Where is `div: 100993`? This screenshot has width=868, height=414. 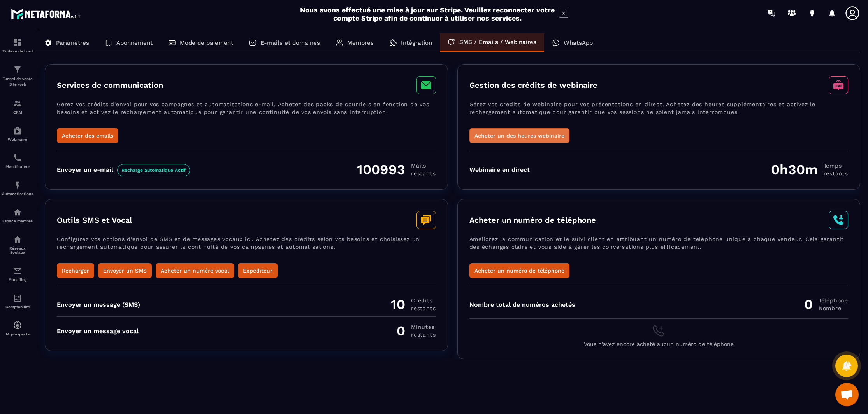 div: 100993 is located at coordinates (396, 169).